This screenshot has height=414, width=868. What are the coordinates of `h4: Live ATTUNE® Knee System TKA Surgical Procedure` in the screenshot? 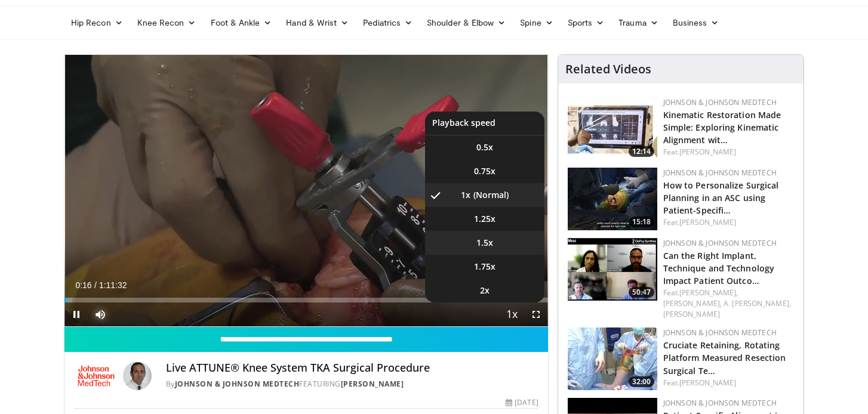 It's located at (352, 368).